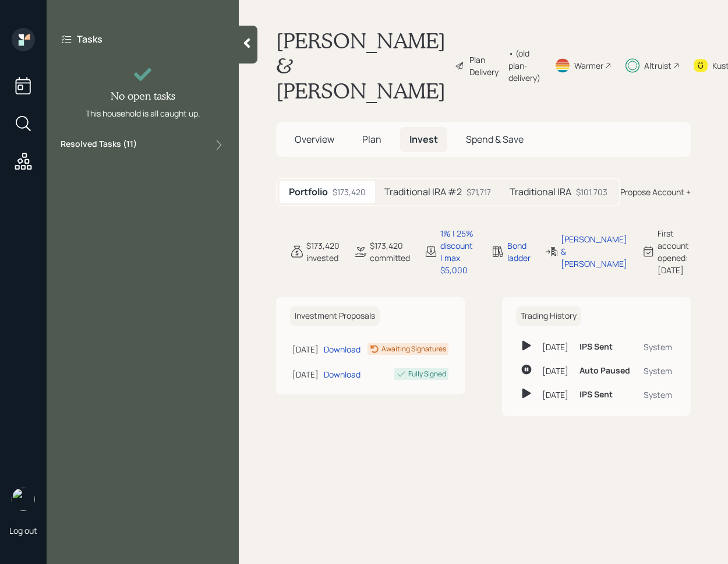 The height and width of the screenshot is (564, 728). What do you see at coordinates (540, 192) in the screenshot?
I see `h5: Traditional IRA` at bounding box center [540, 192].